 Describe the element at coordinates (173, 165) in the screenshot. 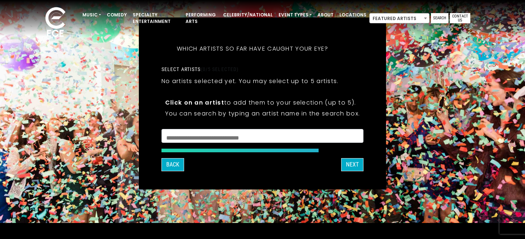

I see `button: Back` at that location.